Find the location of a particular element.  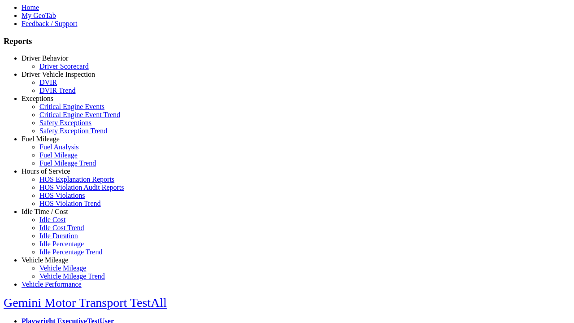

a: Safety Exceptions is located at coordinates (65, 122).